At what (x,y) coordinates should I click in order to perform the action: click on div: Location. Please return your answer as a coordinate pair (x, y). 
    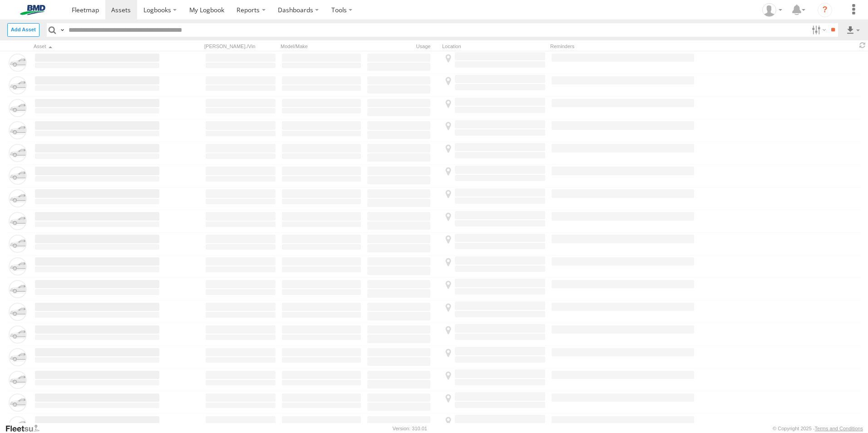
    Looking at the image, I should click on (495, 47).